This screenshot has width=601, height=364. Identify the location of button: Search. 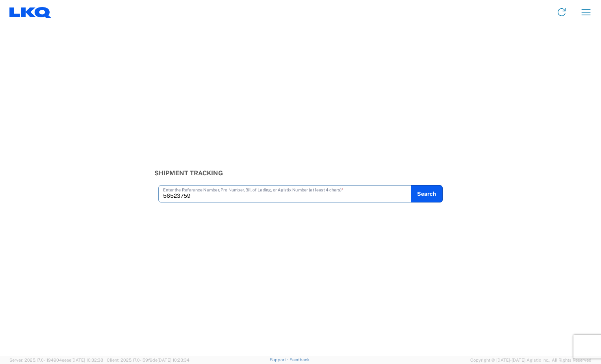
(427, 194).